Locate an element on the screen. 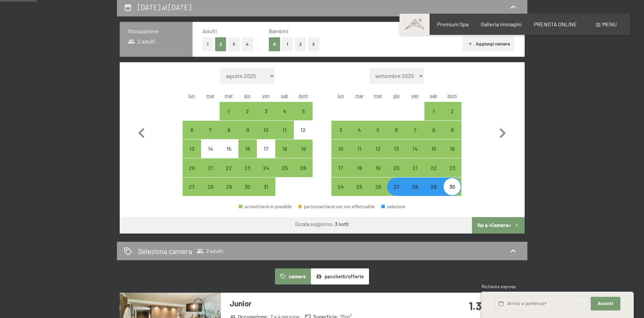 This screenshot has height=318, width=644. div: 12 is located at coordinates (303, 136).